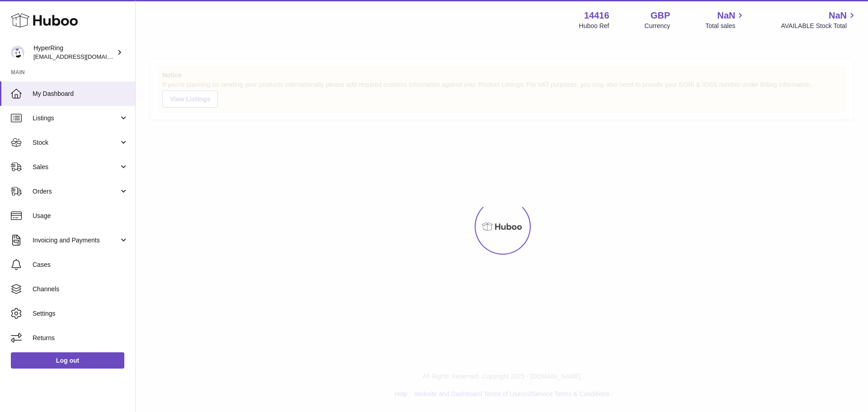 This screenshot has width=868, height=412. Describe the element at coordinates (80, 94) in the screenshot. I see `span: My Dashboard` at that location.